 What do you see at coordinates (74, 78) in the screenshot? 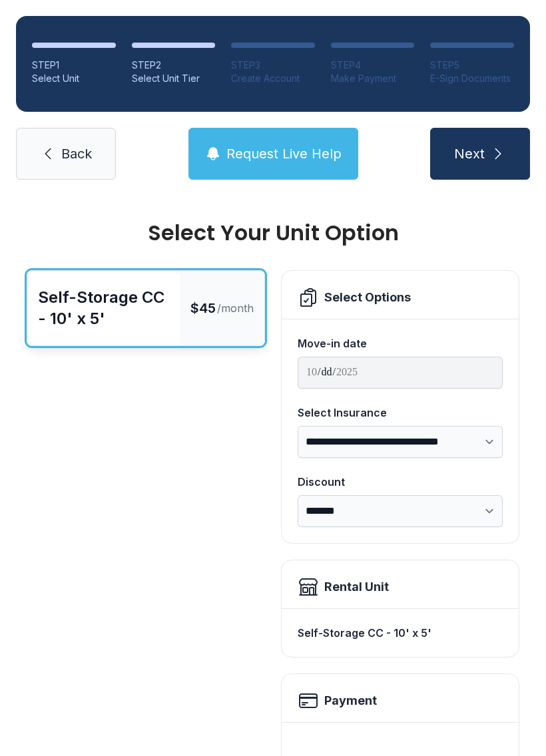
I see `div: Select Unit` at bounding box center [74, 78].